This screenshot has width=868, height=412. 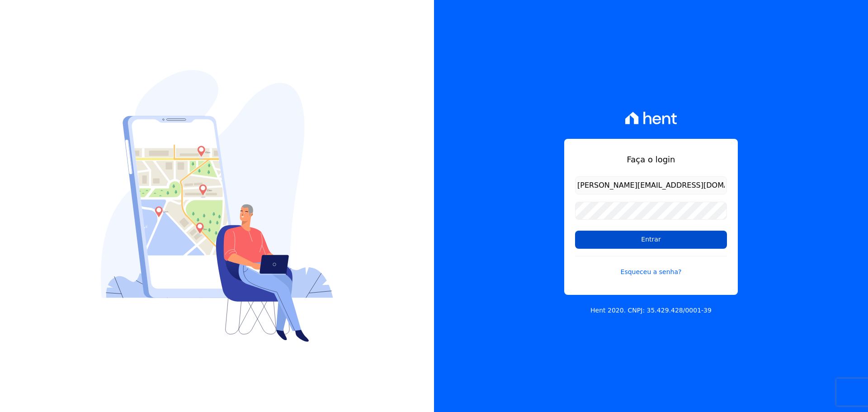 I want to click on input: Entrar, so click(x=651, y=240).